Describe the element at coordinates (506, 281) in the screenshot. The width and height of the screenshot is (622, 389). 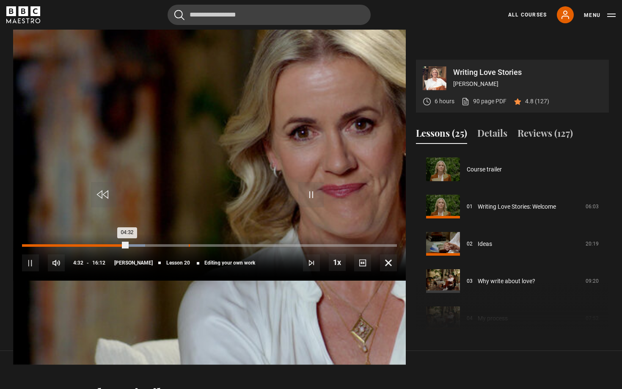
I see `a: Why write about love?` at that location.